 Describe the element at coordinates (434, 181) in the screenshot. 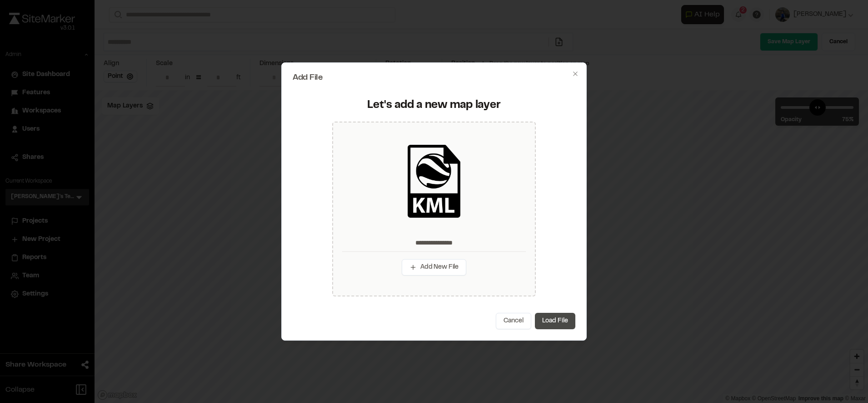

I see `img: kml_black_icon.png` at that location.